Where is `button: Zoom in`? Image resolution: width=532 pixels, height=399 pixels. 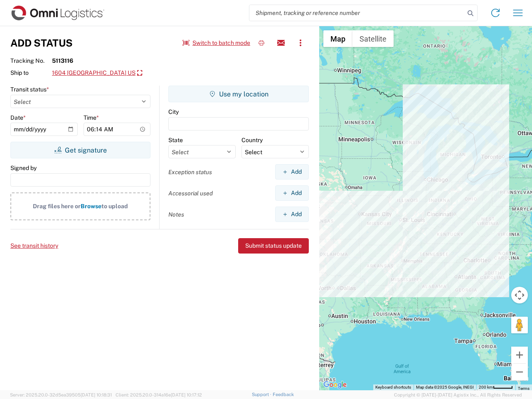
button: Zoom in is located at coordinates (519, 355).